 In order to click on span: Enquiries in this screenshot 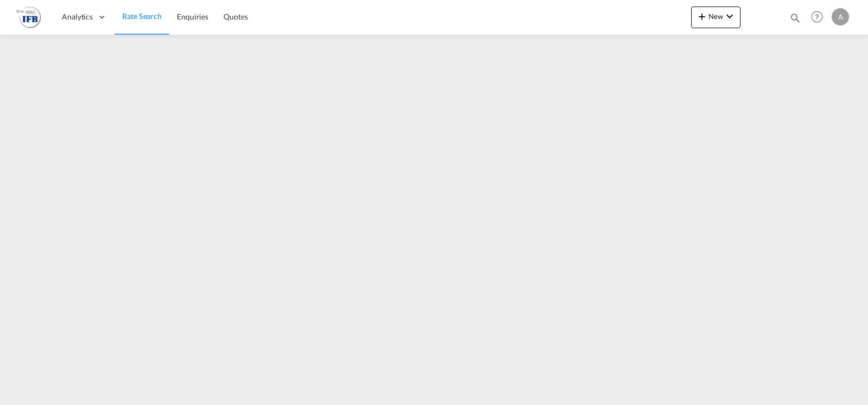, I will do `click(193, 16)`.